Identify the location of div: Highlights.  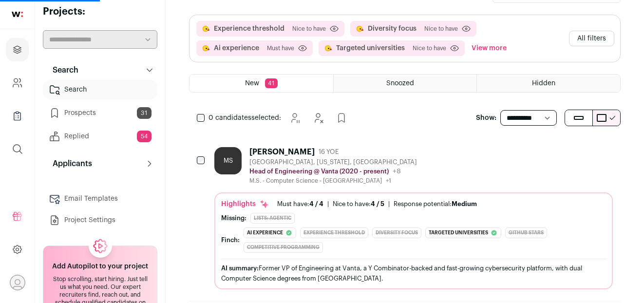
(245, 204).